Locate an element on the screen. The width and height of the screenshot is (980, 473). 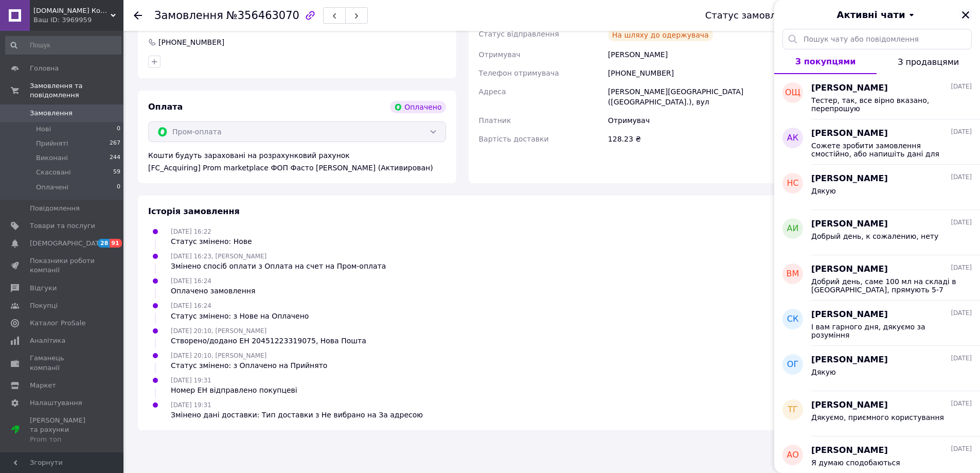
span: Сожете зробити замовлення смостійно, або напишіть дані для доставки в чат і ми оформимо замовлення is located at coordinates (884, 150).